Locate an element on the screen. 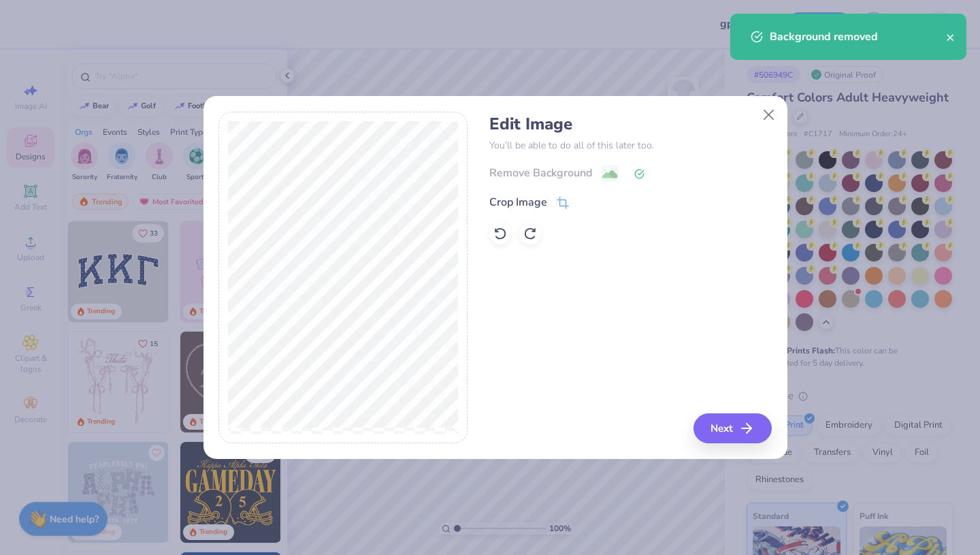 Image resolution: width=980 pixels, height=555 pixels. div: Crop Image is located at coordinates (518, 202).